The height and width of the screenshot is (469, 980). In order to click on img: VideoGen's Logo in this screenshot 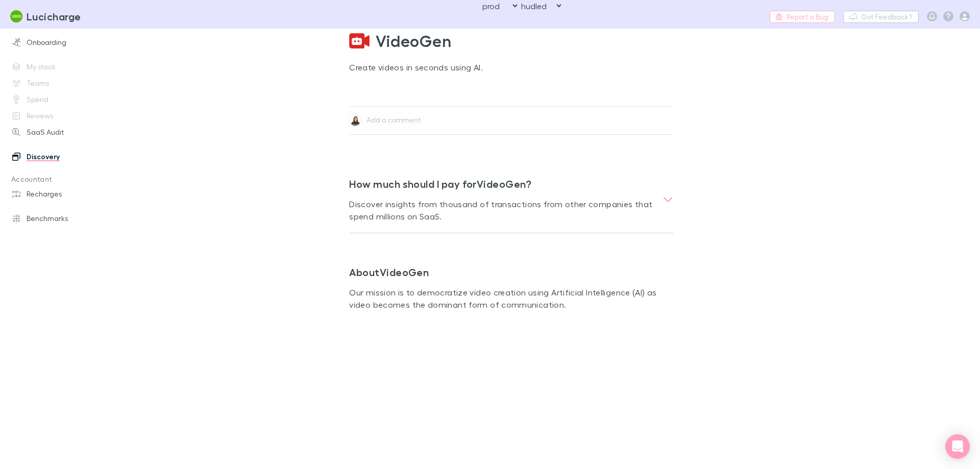, I will do `click(359, 41)`.